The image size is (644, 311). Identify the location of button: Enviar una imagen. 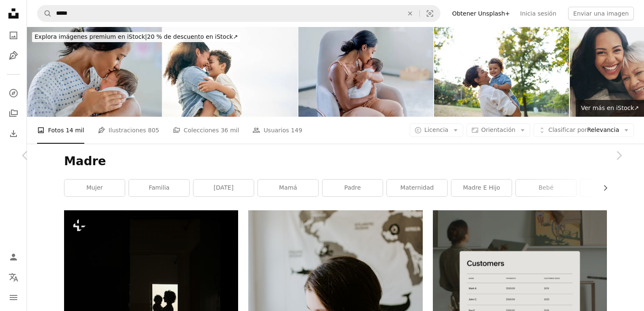
(601, 14).